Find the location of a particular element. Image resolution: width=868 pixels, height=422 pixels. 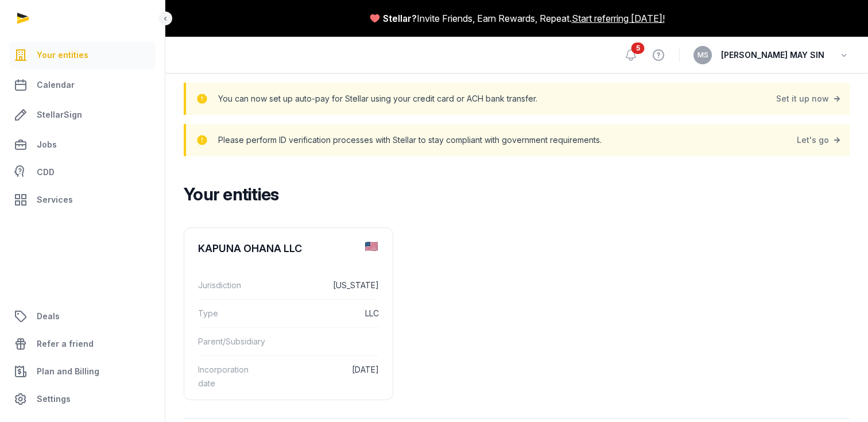

span: Deals is located at coordinates (48, 316).